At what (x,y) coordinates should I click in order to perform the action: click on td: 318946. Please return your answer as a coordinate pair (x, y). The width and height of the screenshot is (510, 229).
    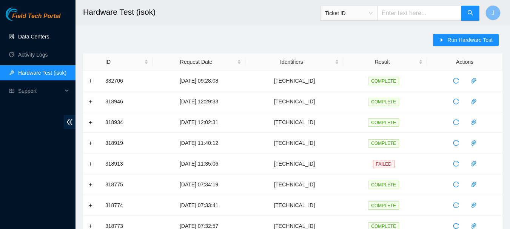
    Looking at the image, I should click on (127, 102).